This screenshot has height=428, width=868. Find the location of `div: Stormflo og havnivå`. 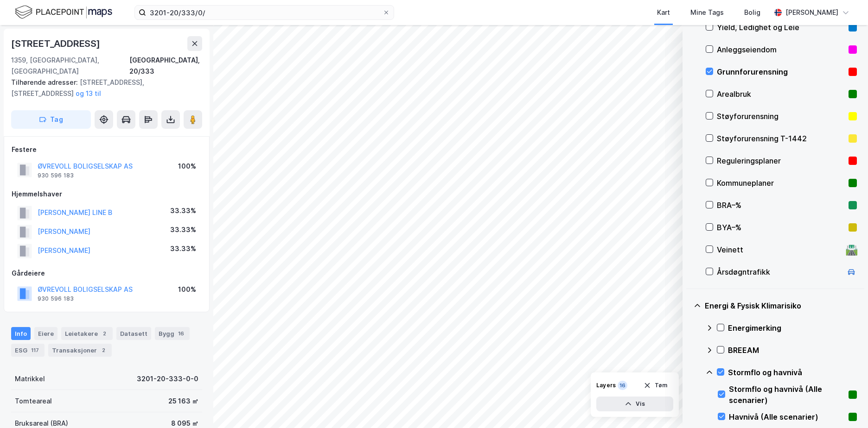

div: Stormflo og havnivå is located at coordinates (792, 373).